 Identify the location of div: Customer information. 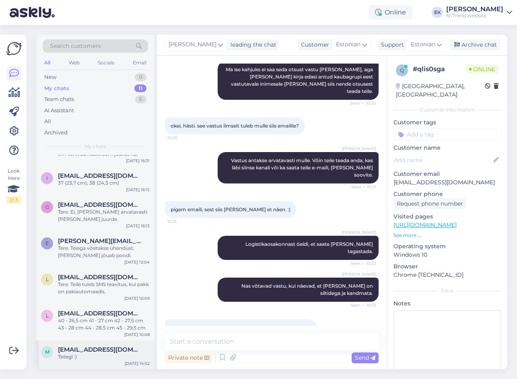
(447, 110).